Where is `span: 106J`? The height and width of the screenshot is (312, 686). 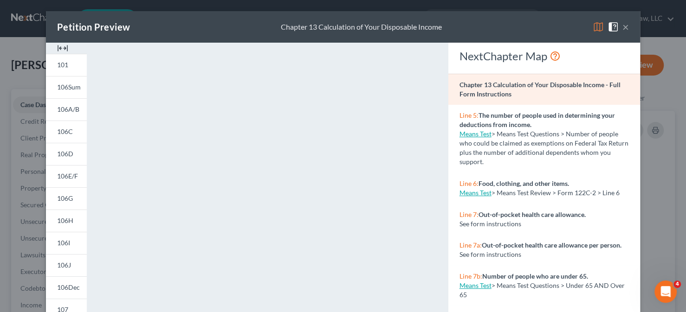 span: 106J is located at coordinates (64, 265).